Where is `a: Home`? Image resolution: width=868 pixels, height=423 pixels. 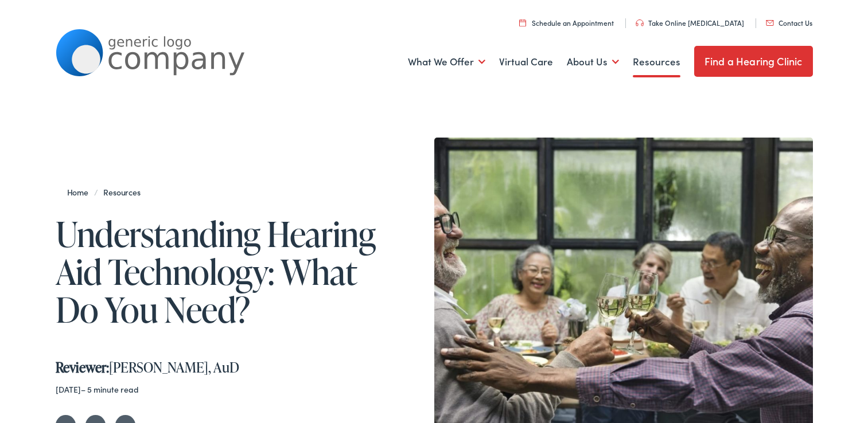
a: Home is located at coordinates (80, 192).